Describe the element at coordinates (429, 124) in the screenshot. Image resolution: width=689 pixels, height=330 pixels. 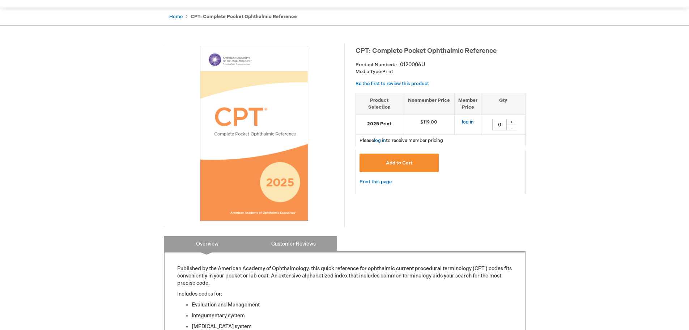
I see `td: $119.00` at that location.